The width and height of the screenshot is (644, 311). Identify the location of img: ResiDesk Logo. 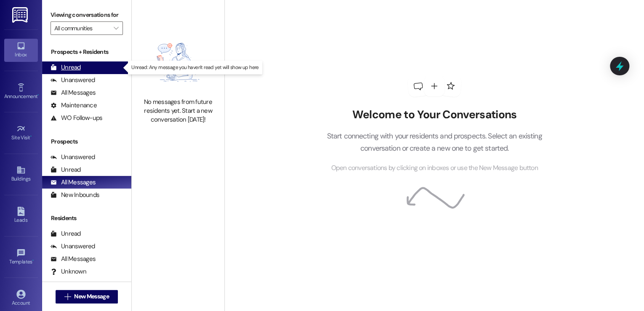
(21, 15).